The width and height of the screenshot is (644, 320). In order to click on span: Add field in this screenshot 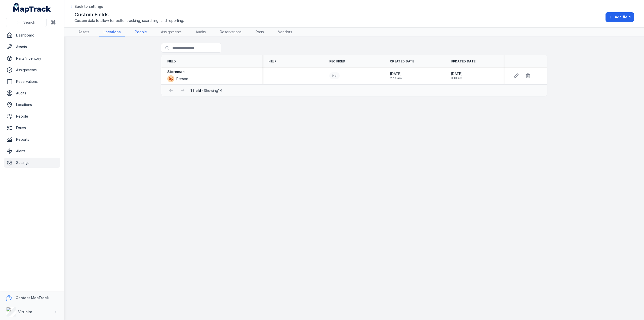, I will do `click(623, 17)`.